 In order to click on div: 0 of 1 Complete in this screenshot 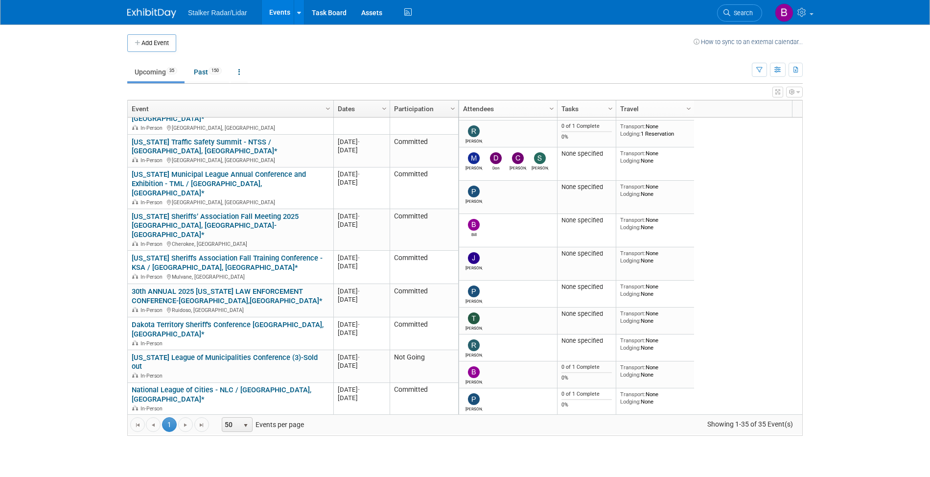, I will do `click(587, 367)`.